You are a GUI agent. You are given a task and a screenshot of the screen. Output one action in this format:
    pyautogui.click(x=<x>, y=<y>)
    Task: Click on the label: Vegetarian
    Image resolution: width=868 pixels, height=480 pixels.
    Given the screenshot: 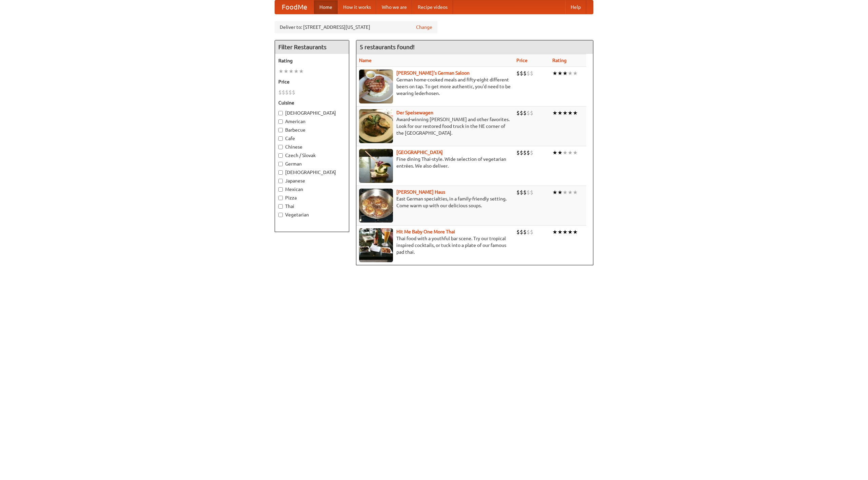 What is the action you would take?
    pyautogui.click(x=312, y=215)
    